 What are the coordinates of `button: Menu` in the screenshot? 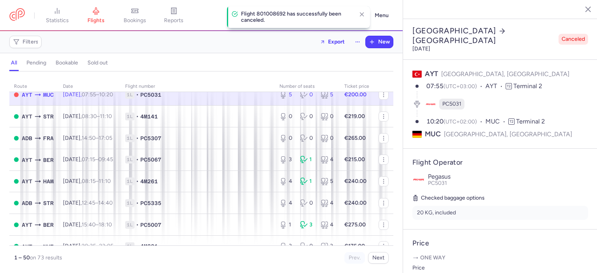 It's located at (382, 16).